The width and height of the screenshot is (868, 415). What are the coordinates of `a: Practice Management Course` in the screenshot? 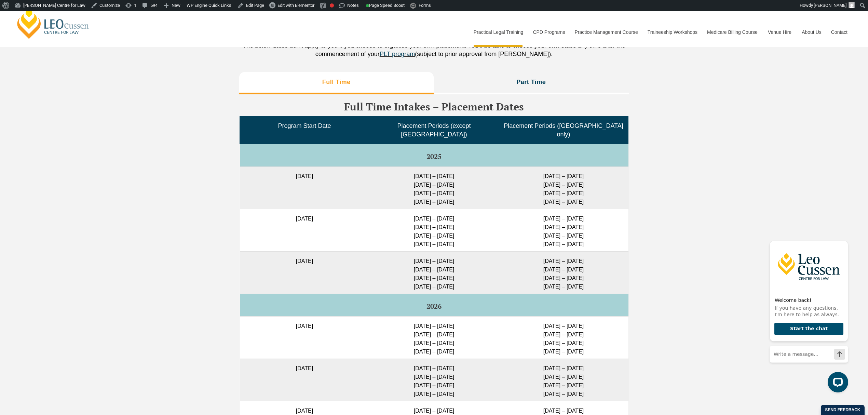 It's located at (606, 32).